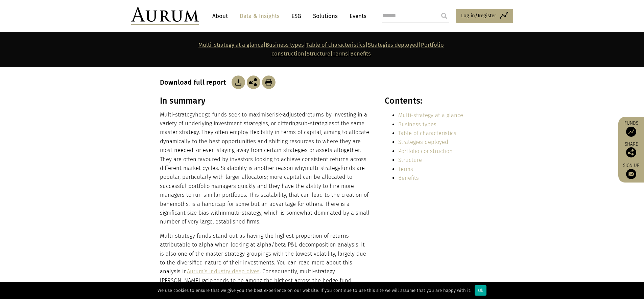 The height and width of the screenshot is (299, 644). What do you see at coordinates (433, 101) in the screenshot?
I see `h3: Contents:` at bounding box center [433, 101].